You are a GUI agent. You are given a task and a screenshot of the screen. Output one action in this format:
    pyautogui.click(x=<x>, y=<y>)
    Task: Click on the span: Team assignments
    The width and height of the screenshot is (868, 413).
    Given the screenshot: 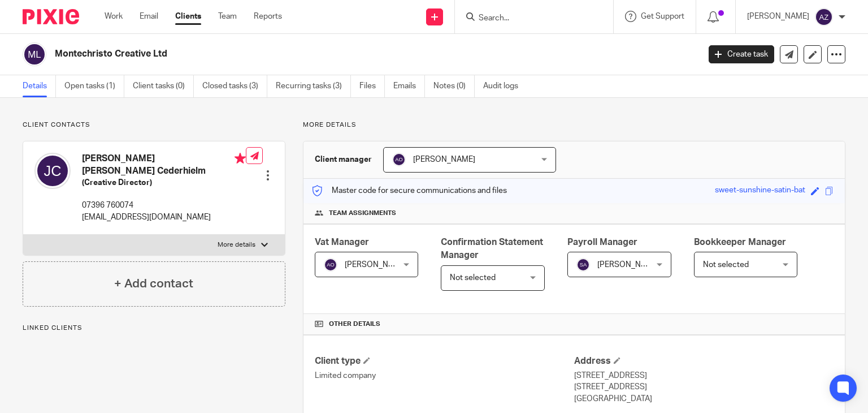 What is the action you would take?
    pyautogui.click(x=362, y=213)
    